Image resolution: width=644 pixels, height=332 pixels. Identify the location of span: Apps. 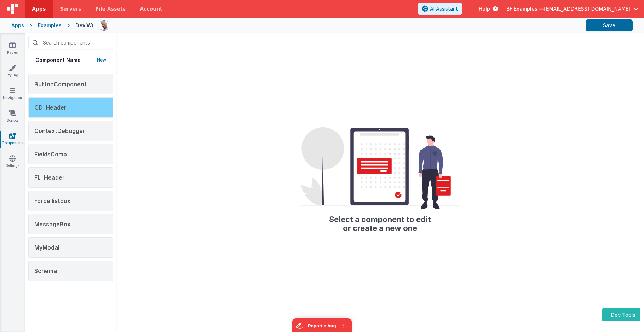
(39, 9).